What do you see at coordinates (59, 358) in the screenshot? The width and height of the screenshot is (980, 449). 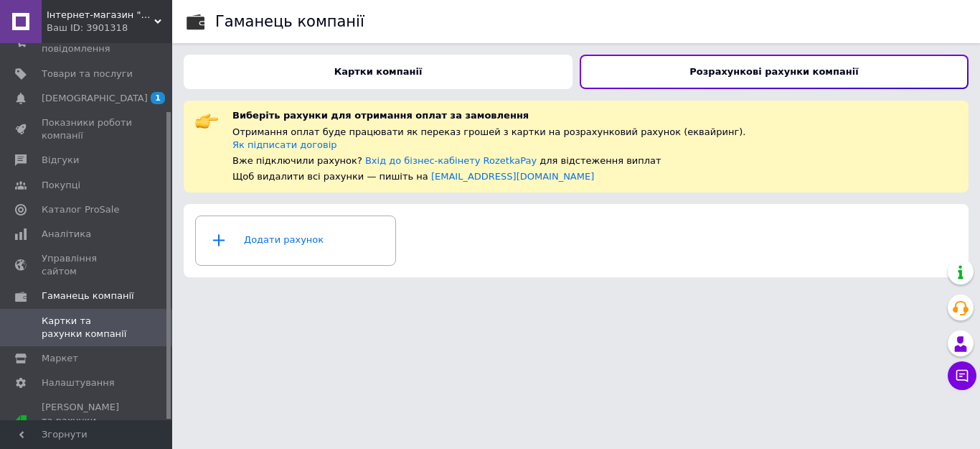 I see `span: Маркет` at bounding box center [59, 358].